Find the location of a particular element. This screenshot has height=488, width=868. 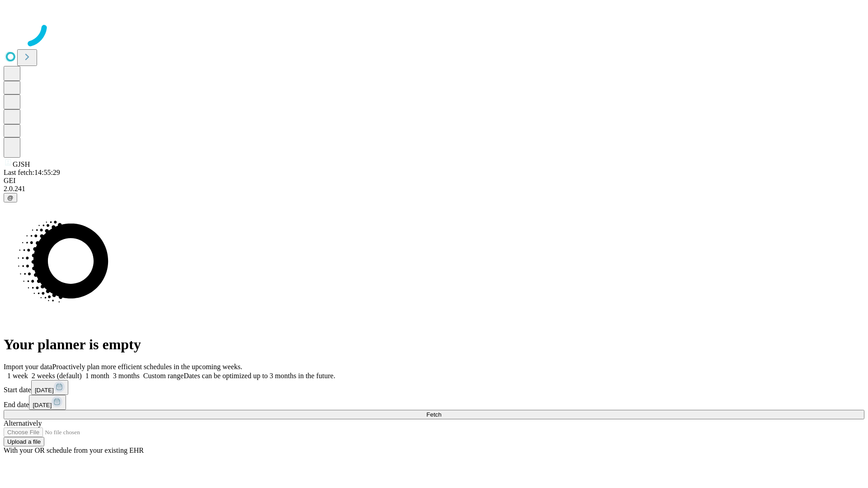

span: Import your data is located at coordinates (28, 366).